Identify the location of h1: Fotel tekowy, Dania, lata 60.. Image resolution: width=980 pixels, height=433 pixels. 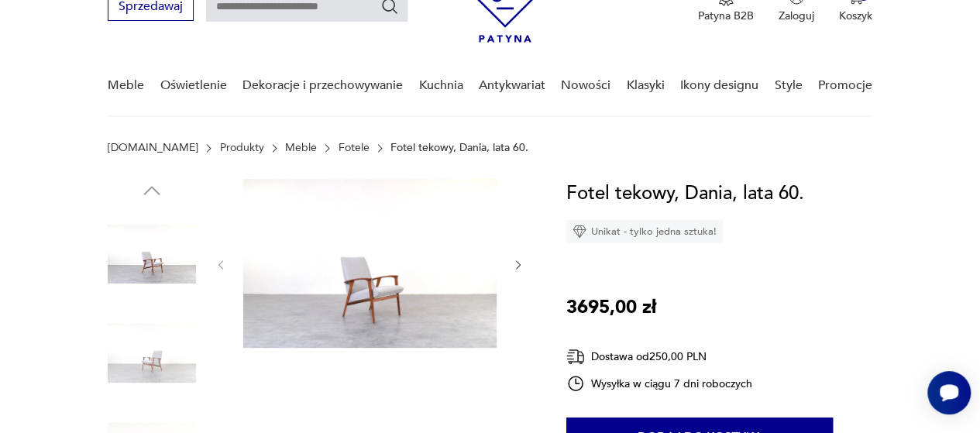
(684, 194).